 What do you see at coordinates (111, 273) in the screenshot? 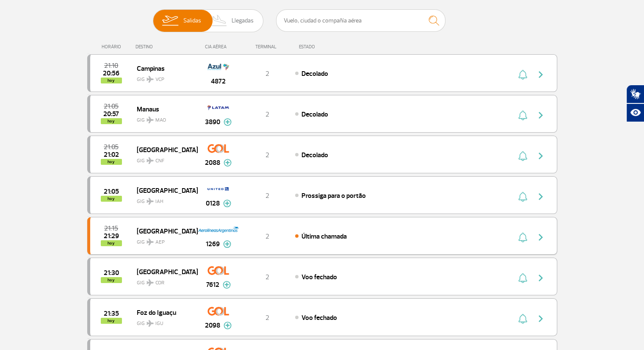
I see `span: 2025-08-27 21:30:00` at bounding box center [111, 273].